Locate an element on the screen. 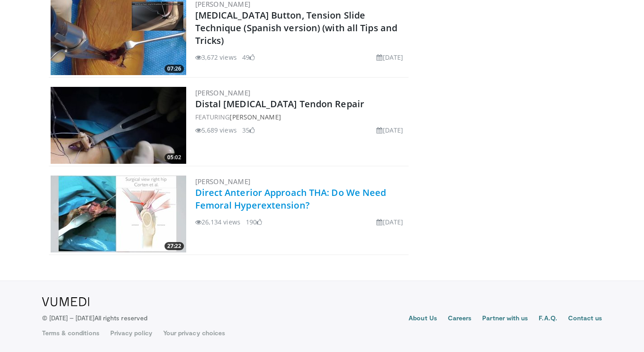  img: 9VMYaPmPCVvj9dCH4xMDoxOjB1O8AjAz_1.300x170_q85_crop-smart_upscale.jpg is located at coordinates (118, 214).